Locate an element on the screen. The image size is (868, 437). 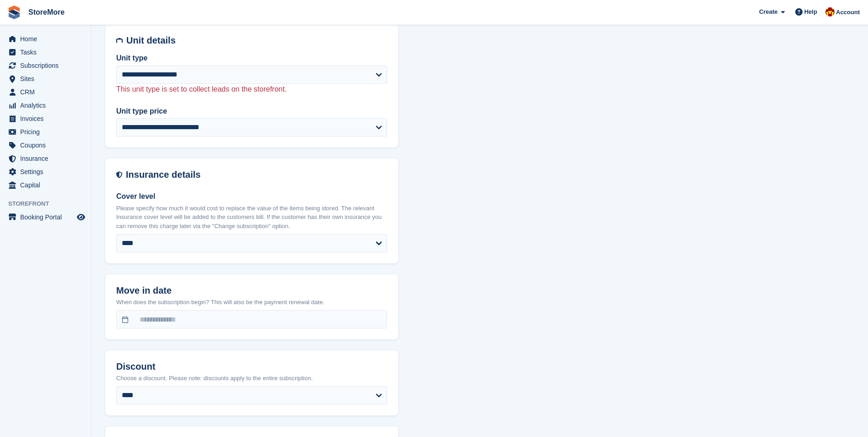
span: Subscriptions is located at coordinates (48, 66).